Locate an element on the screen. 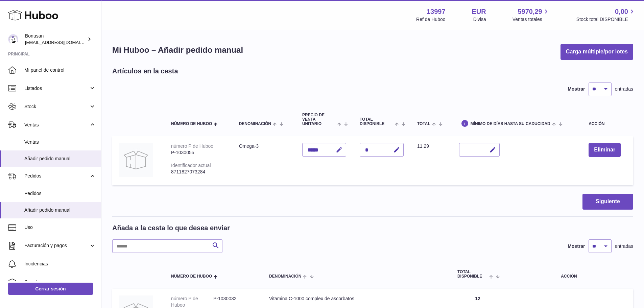 This screenshot has width=644, height=308. span: Facturación y pagos is located at coordinates (57, 245).